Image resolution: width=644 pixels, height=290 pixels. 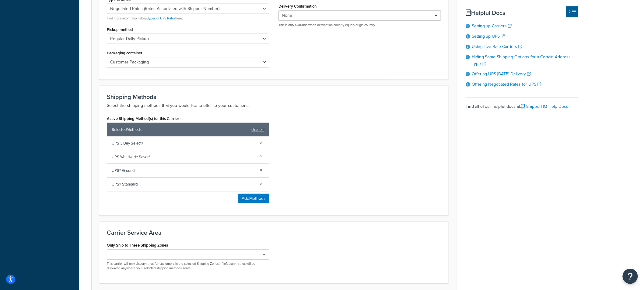 I want to click on a: Offering Negotiated Rates for UPS, so click(x=506, y=84).